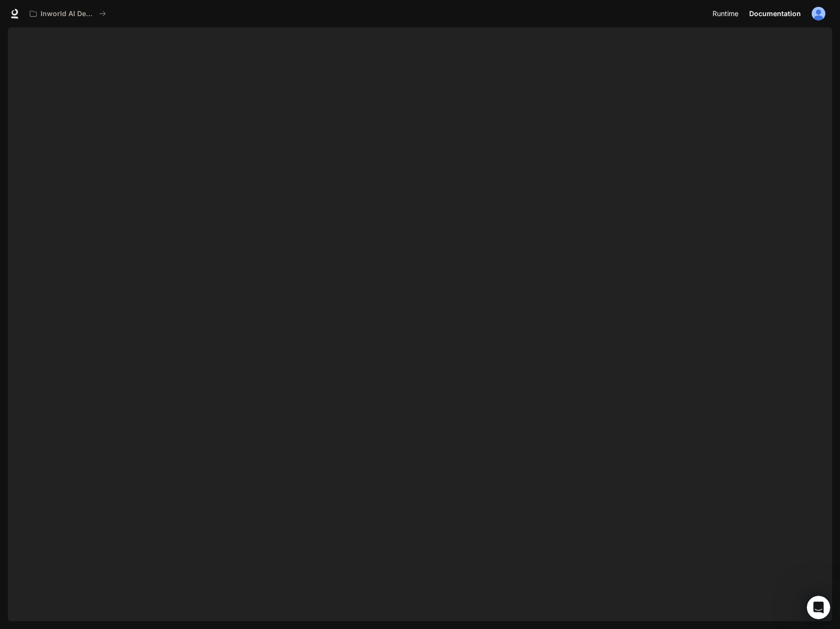 Image resolution: width=840 pixels, height=629 pixels. Describe the element at coordinates (775, 13) in the screenshot. I see `a: Documentation` at that location.